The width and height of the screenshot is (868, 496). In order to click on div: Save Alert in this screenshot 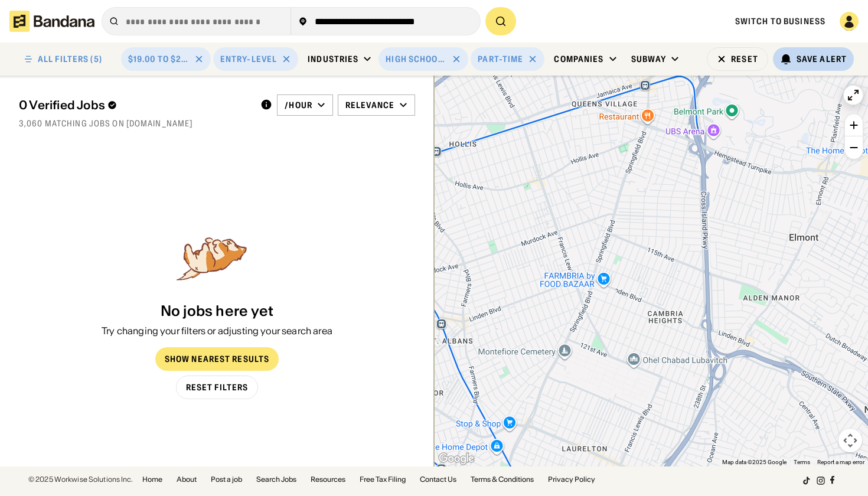, I will do `click(821, 59)`.